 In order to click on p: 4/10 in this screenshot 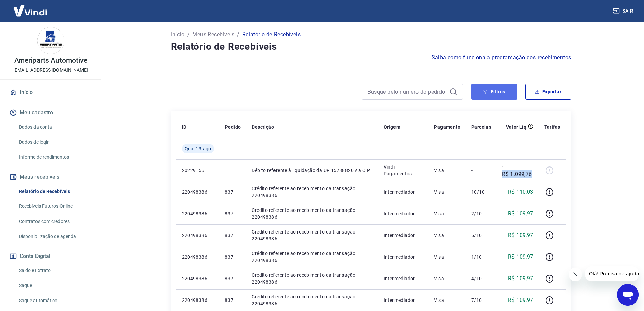, I will do `click(481, 279)`.